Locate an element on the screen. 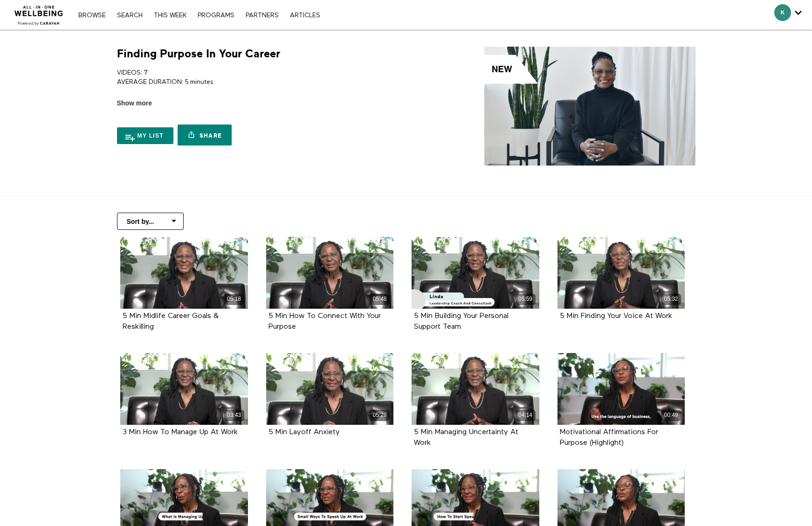  a: 5 Min How To Connect With Your Purpose is located at coordinates (324, 321).